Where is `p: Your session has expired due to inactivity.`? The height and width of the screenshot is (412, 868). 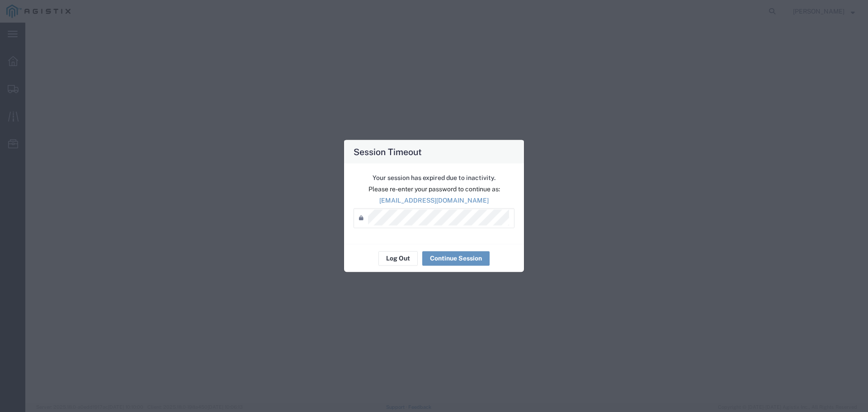
p: Your session has expired due to inactivity. is located at coordinates (434, 177).